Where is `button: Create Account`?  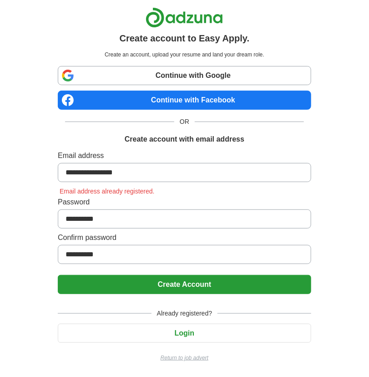 button: Create Account is located at coordinates (184, 284).